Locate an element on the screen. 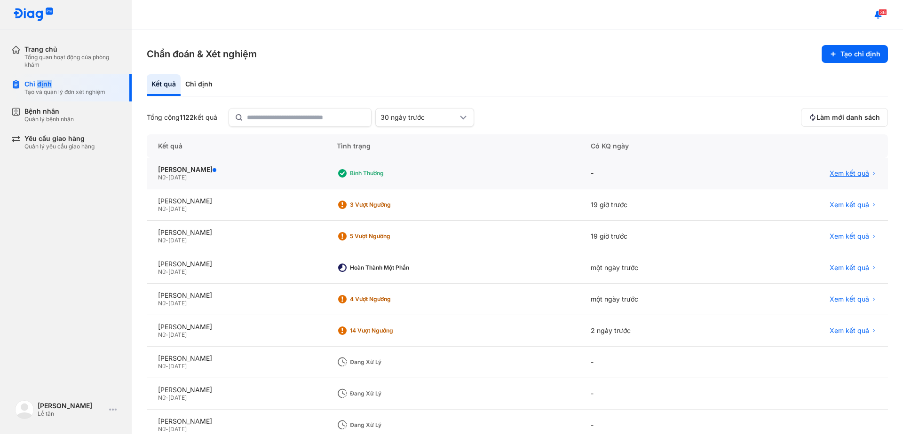  div: Tổng cộng kết quả is located at coordinates (182, 118).